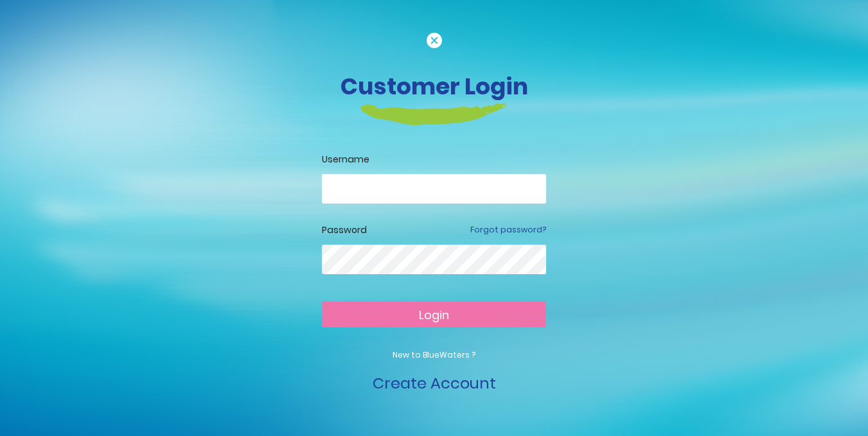 This screenshot has width=868, height=436. What do you see at coordinates (509, 230) in the screenshot?
I see `a: Forgot password?` at bounding box center [509, 230].